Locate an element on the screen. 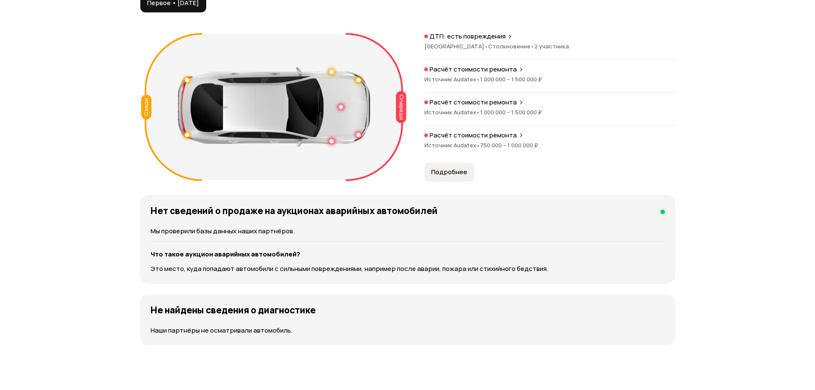 Image resolution: width=815 pixels, height=390 pixels. p: Наши партнёры не осматривали автомобиль. is located at coordinates (408, 330).